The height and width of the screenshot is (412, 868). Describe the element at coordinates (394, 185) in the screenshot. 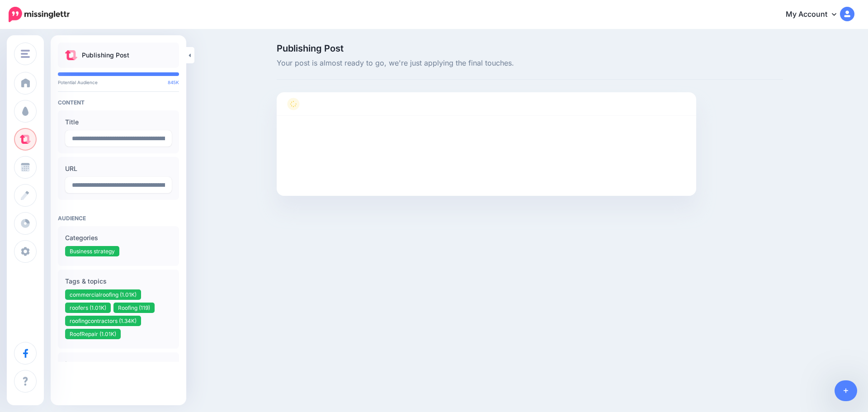

I see `span: We'll email you a click report each week` at that location.